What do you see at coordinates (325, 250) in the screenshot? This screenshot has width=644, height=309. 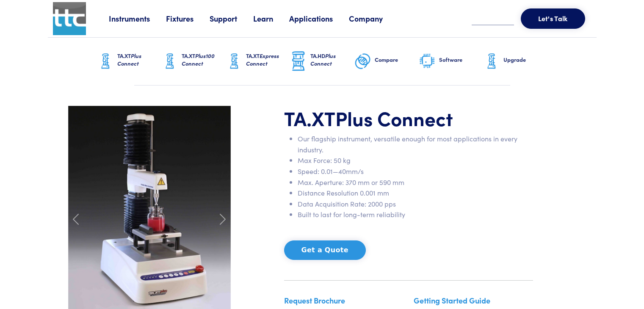 I see `button: Get a Quote` at bounding box center [325, 250].